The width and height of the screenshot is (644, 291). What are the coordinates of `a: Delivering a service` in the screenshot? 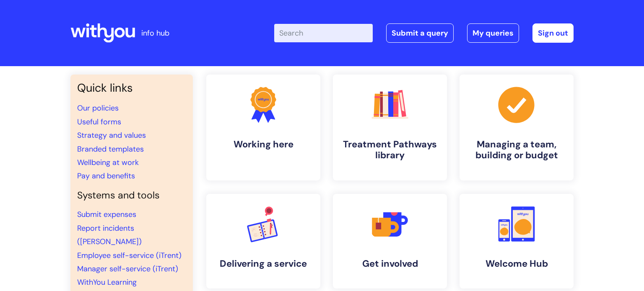 It's located at (263, 241).